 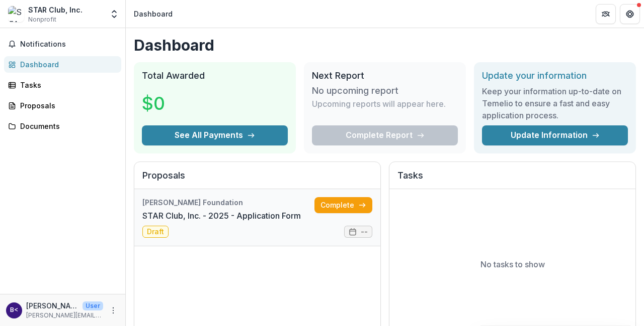 What do you see at coordinates (63, 126) in the screenshot?
I see `a: Documents` at bounding box center [63, 126].